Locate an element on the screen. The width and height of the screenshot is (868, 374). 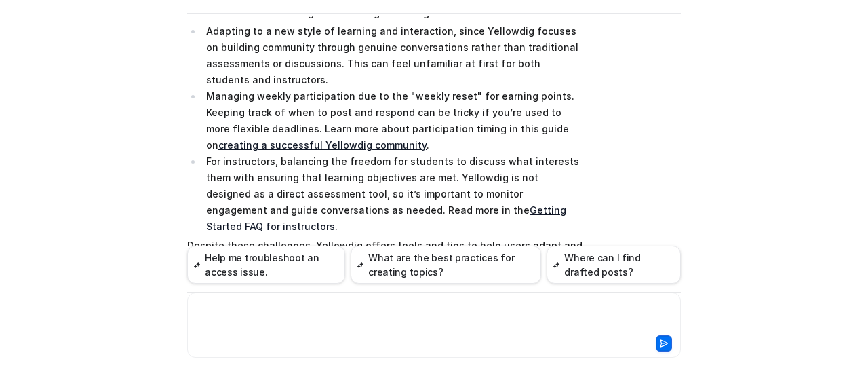
p: Despite these challenges, Yellowdig offers tools and tips to help users adapt and thrive in its u... is located at coordinates (385, 254).